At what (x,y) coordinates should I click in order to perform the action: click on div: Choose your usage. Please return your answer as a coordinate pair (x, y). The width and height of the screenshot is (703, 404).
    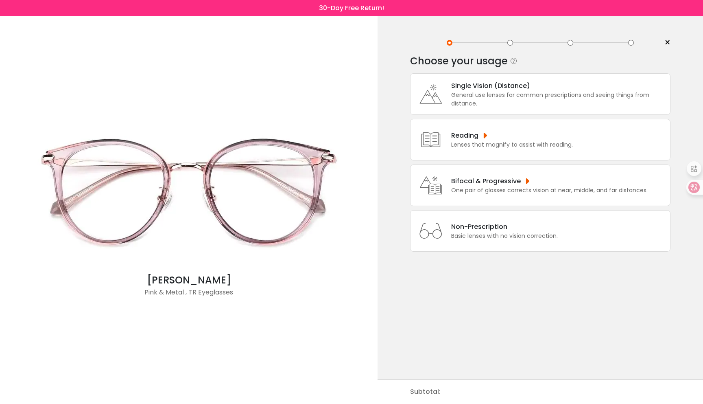
    Looking at the image, I should click on (459, 61).